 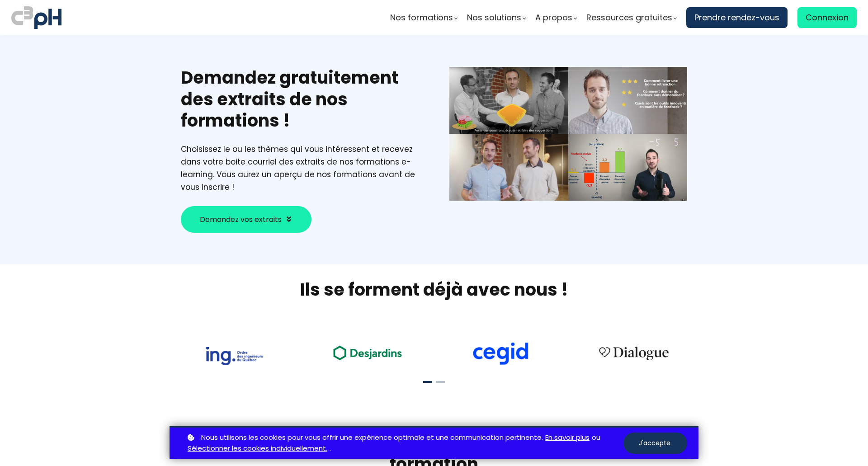 What do you see at coordinates (241, 219) in the screenshot?
I see `span: Demandez vos extraits` at bounding box center [241, 219].